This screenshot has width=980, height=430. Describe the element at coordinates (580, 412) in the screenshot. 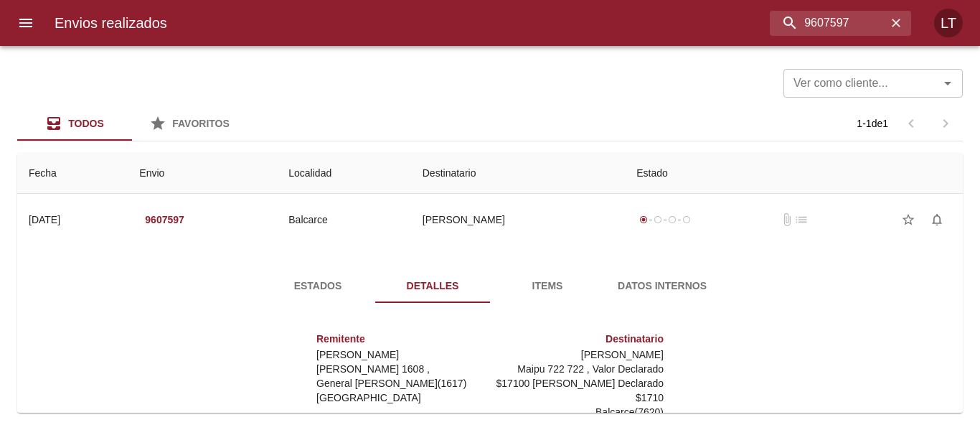

I see `p: Balcarce ( 7620 )` at that location.